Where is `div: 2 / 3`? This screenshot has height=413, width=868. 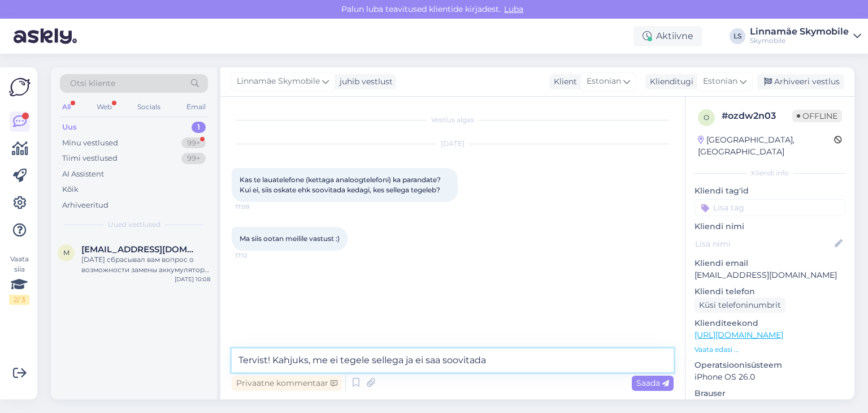 div: 2 / 3 is located at coordinates (19, 300).